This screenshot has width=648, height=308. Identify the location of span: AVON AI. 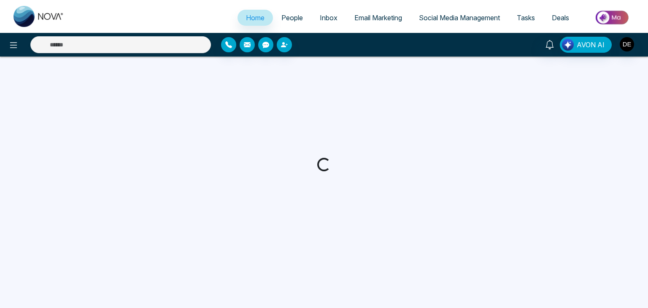
(591, 45).